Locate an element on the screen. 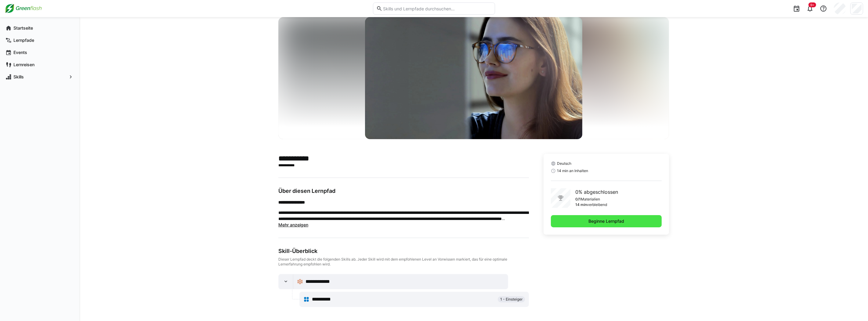 Image resolution: width=868 pixels, height=321 pixels. span: Deutsch is located at coordinates (564, 164).